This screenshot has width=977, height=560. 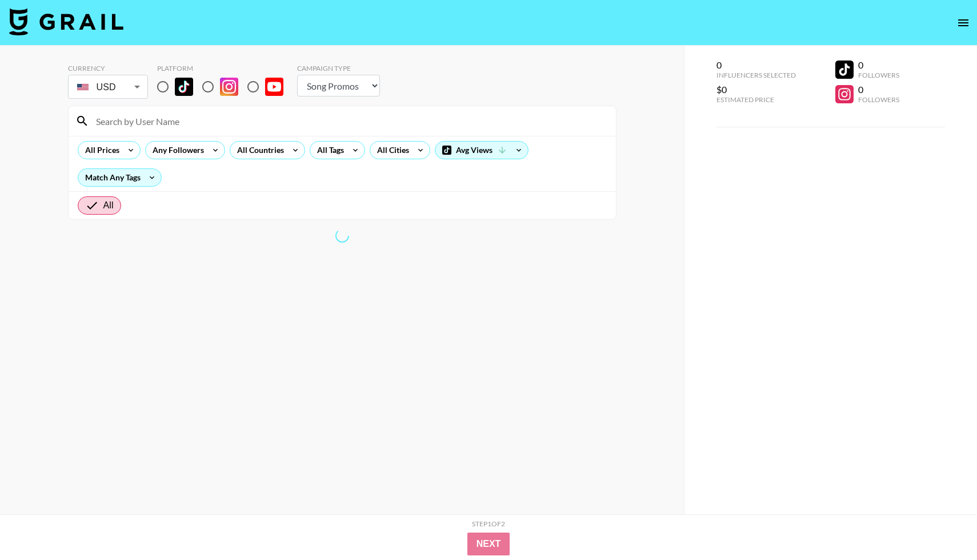 I want to click on span: Refreshing lists, bookers, clients, countries, tags, cities, talent, talent..., so click(x=342, y=236).